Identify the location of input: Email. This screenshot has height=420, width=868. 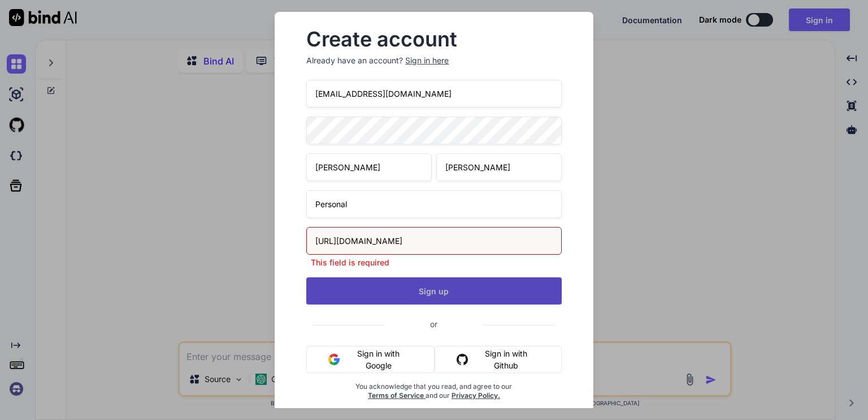
(433, 93).